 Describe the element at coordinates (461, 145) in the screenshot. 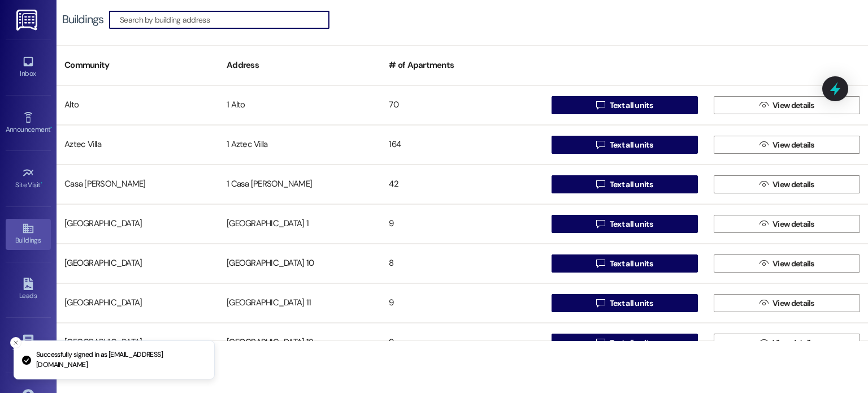

I see `div: 164` at that location.